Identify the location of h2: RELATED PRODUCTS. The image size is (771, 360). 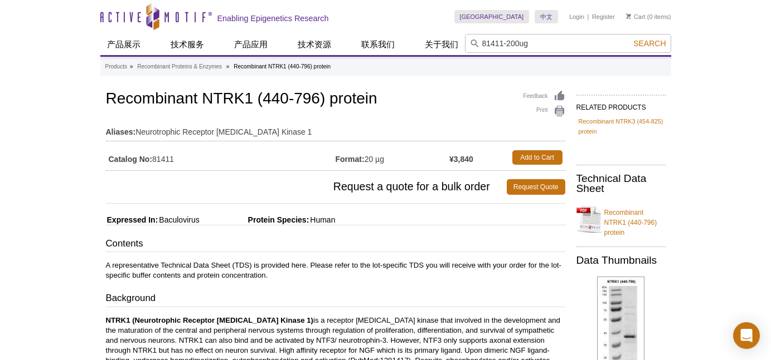
(621, 105).